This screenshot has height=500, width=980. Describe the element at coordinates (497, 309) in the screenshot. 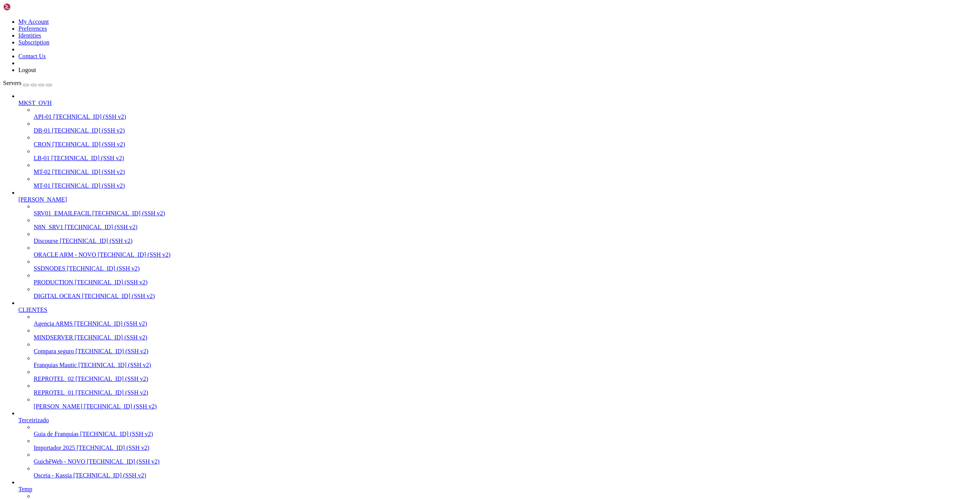

I see `a: CLIENTES` at that location.